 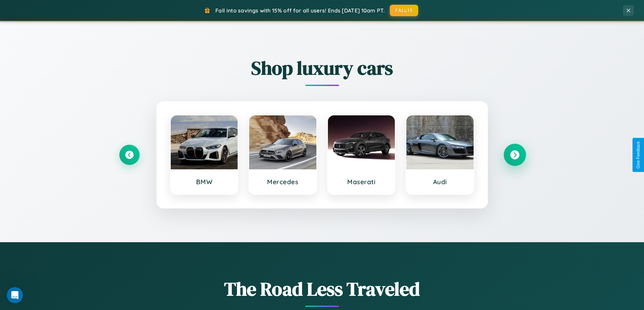 I want to click on h3: Maserati, so click(x=361, y=182).